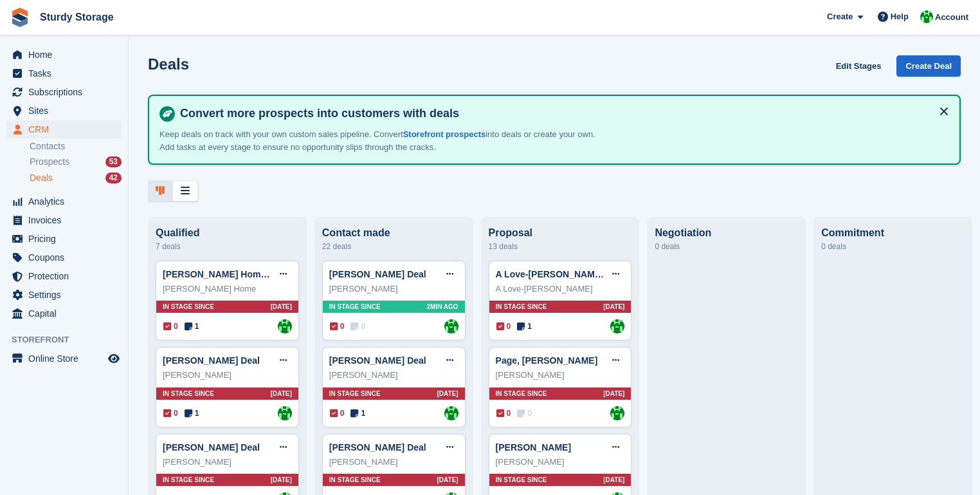 Image resolution: width=980 pixels, height=495 pixels. Describe the element at coordinates (227, 246) in the screenshot. I see `div: 7 deals` at that location.